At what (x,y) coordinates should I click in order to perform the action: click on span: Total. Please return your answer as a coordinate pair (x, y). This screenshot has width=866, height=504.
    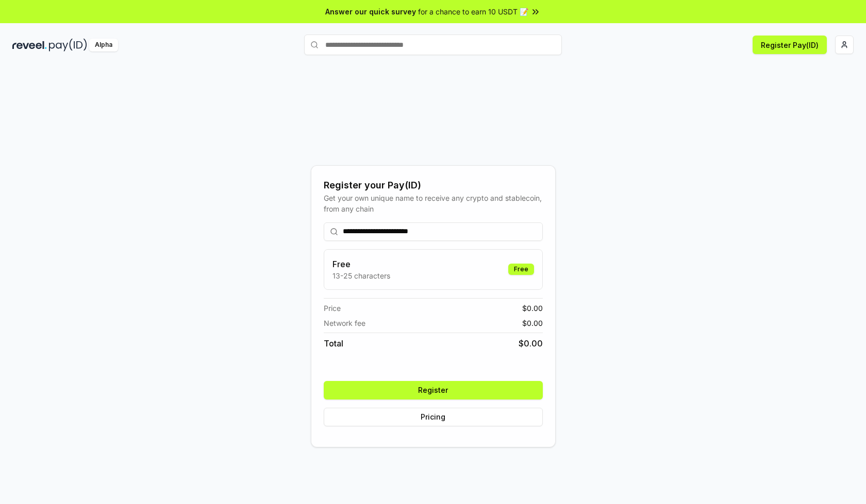
    Looking at the image, I should click on (333, 343).